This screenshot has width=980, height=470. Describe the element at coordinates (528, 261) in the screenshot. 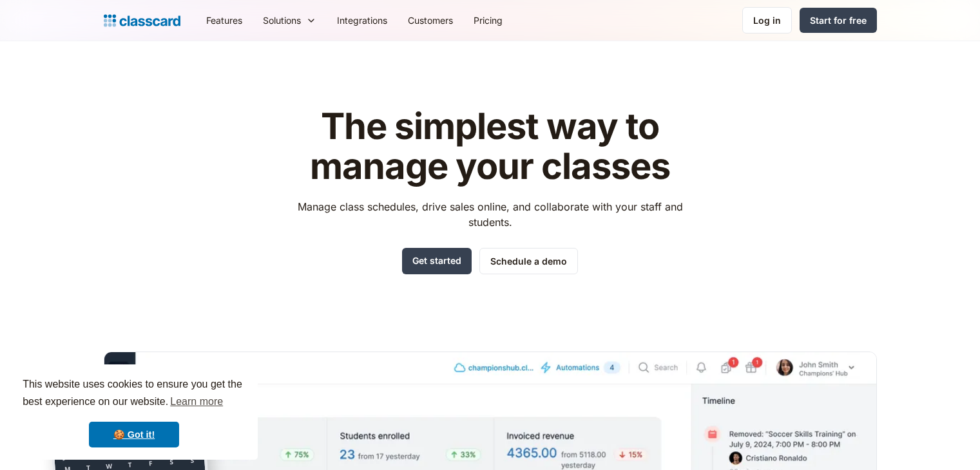

I see `a: Schedule a demo` at that location.